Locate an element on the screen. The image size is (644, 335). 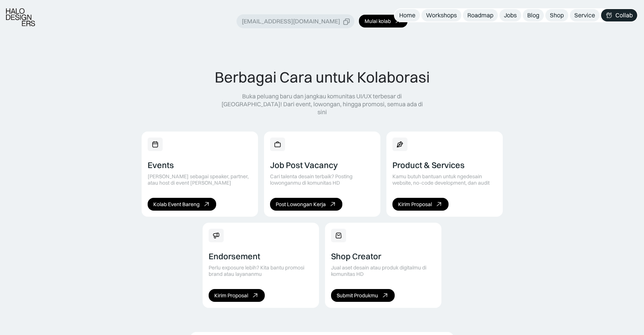
div: Collab is located at coordinates (624, 15).